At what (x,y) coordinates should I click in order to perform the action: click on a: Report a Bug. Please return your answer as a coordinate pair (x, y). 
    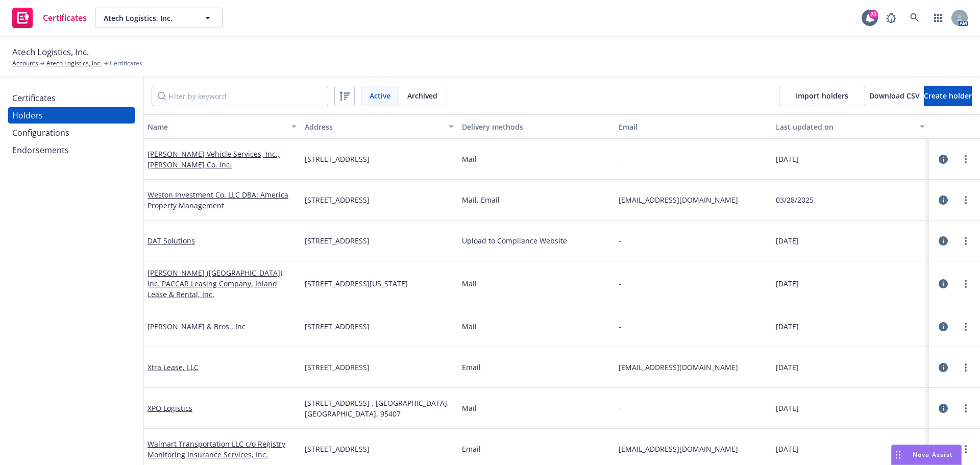
    Looking at the image, I should click on (892, 18).